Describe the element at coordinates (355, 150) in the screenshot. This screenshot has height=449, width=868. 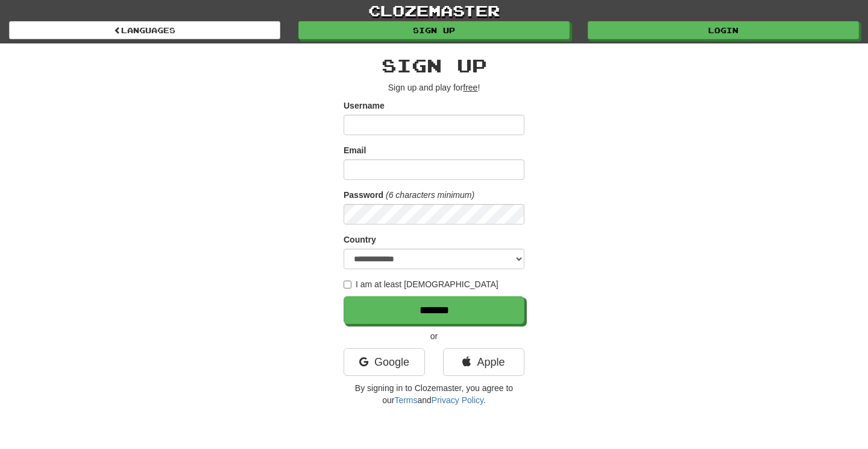
I see `label: Email` at that location.